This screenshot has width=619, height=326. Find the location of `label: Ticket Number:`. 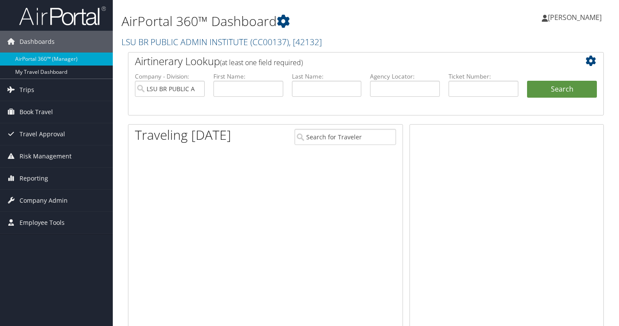

label: Ticket Number: is located at coordinates (484, 76).